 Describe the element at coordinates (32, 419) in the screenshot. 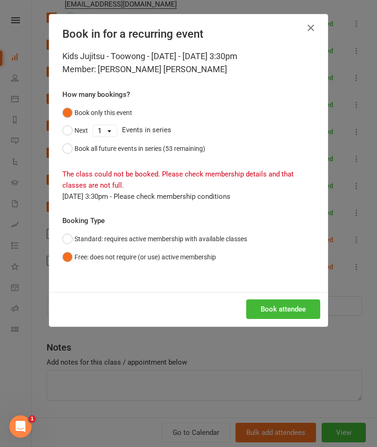

I see `span: 1` at that location.